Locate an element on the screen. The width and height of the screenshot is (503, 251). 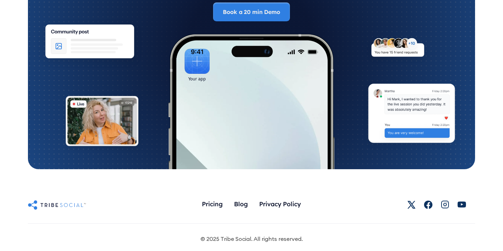
img: An illustration of chat is located at coordinates (411, 115).